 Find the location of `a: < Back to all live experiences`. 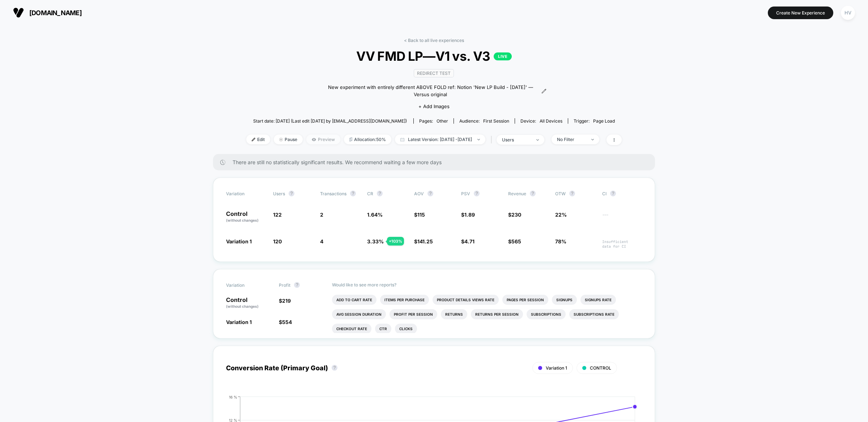

a: < Back to all live experiences is located at coordinates (434, 40).